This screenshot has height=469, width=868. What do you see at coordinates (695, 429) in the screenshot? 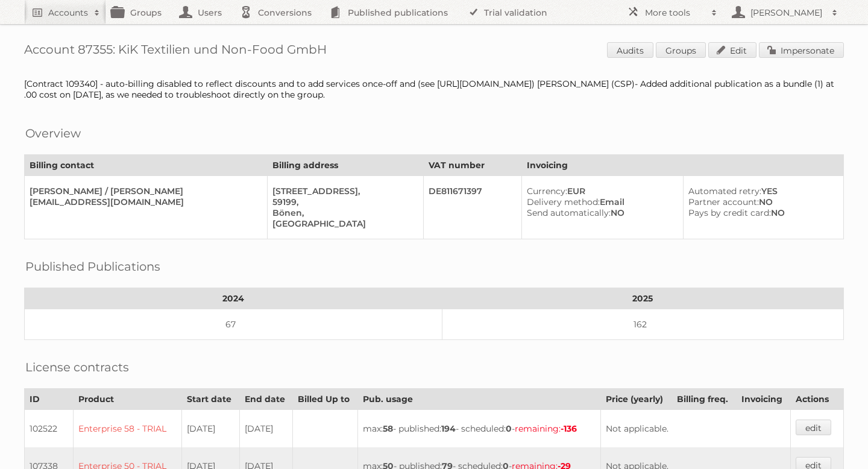
I see `td: Not applicable.` at bounding box center [695, 429].